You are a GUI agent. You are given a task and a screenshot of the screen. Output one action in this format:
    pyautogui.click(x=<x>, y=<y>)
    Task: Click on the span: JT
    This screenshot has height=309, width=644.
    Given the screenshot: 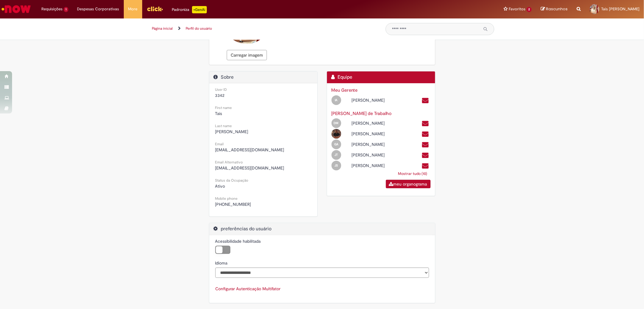 What is the action you would take?
    pyautogui.click(x=336, y=154)
    